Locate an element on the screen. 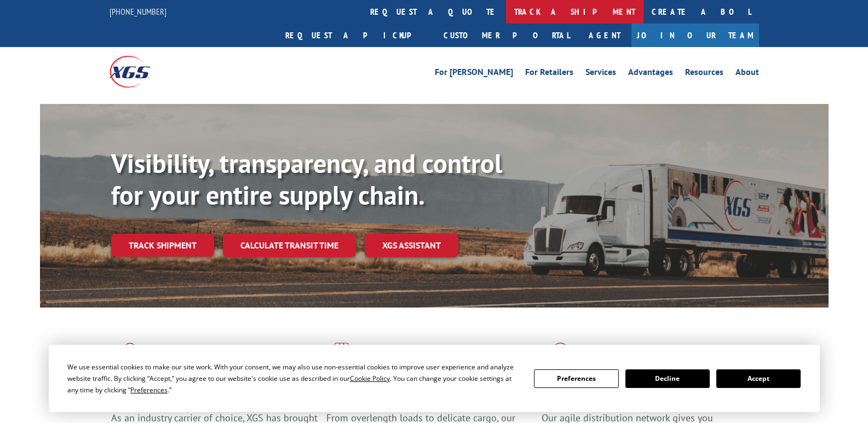 The image size is (868, 423). a: For Retailers is located at coordinates (549, 74).